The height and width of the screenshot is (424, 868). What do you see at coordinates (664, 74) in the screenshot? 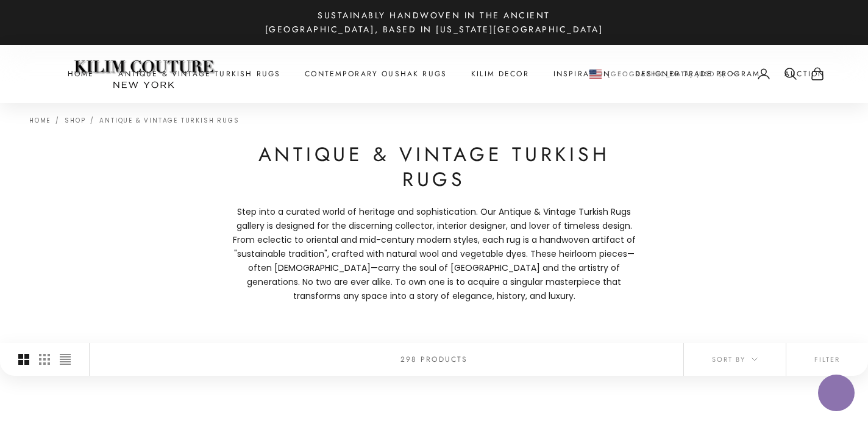
I see `button: Change country or currency` at bounding box center [664, 74].